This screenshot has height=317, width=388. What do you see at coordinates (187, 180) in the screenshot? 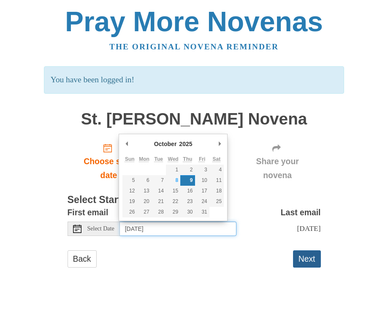
I see `button: 9` at bounding box center [187, 180].